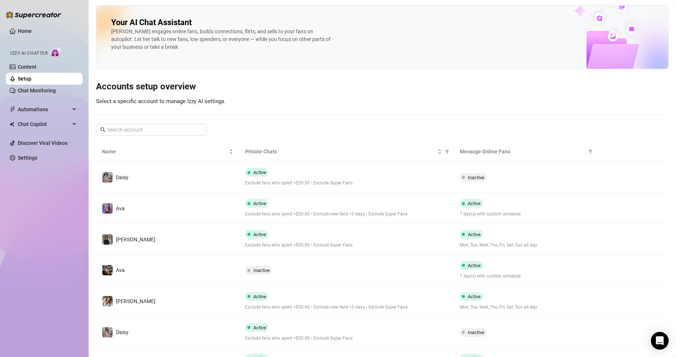 This screenshot has width=676, height=357. Describe the element at coordinates (522, 151) in the screenshot. I see `span: Message Online Fans` at that location.